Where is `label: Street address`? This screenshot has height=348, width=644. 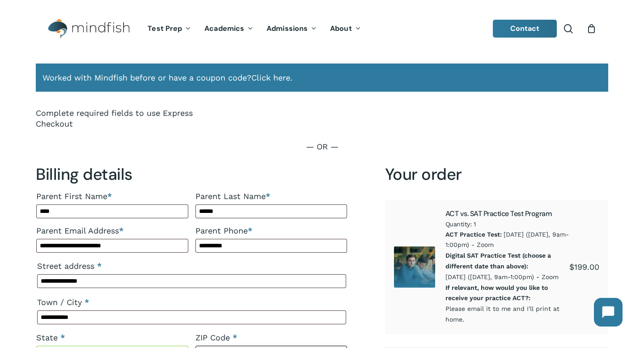
label: Street address is located at coordinates (191, 266).